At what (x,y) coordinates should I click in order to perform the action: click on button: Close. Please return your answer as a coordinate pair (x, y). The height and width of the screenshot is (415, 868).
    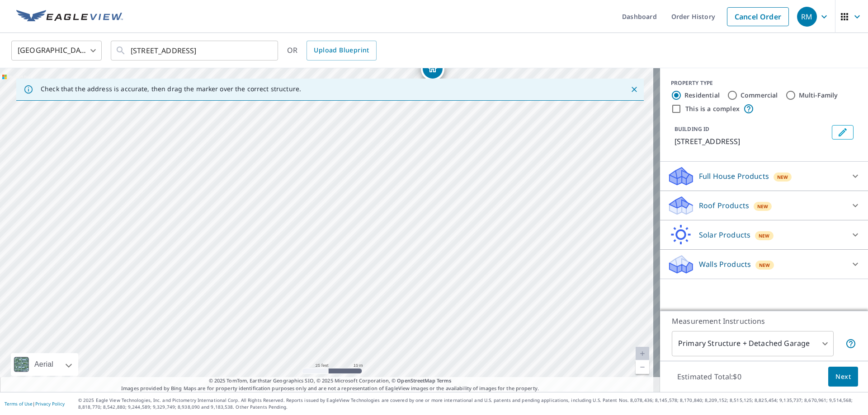
    Looking at the image, I should click on (634, 89).